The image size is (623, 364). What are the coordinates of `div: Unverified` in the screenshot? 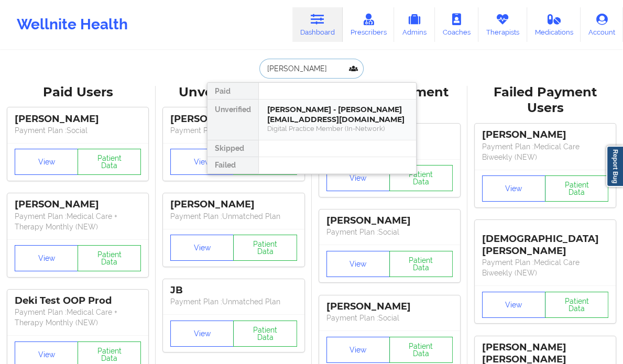 It's located at (232, 120).